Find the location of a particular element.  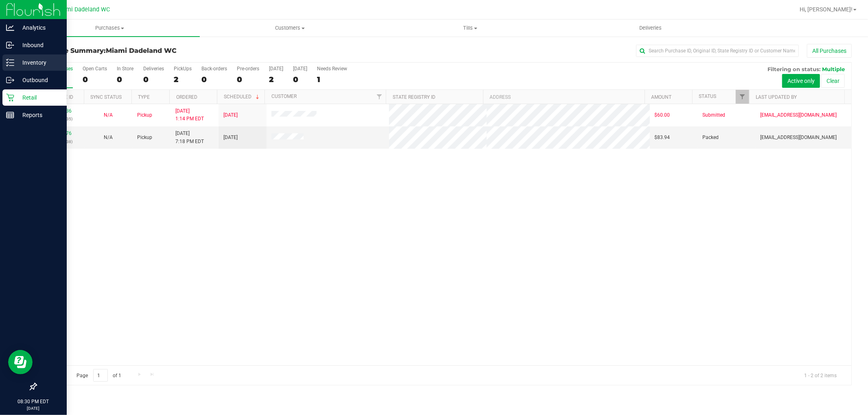

button: Active only is located at coordinates (801, 81).